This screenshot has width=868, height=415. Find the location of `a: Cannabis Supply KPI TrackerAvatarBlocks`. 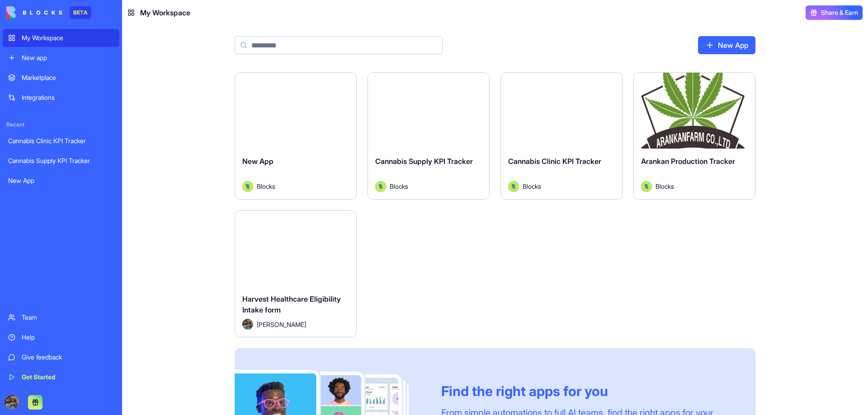

a: Cannabis Supply KPI TrackerAvatarBlocks is located at coordinates (428, 136).